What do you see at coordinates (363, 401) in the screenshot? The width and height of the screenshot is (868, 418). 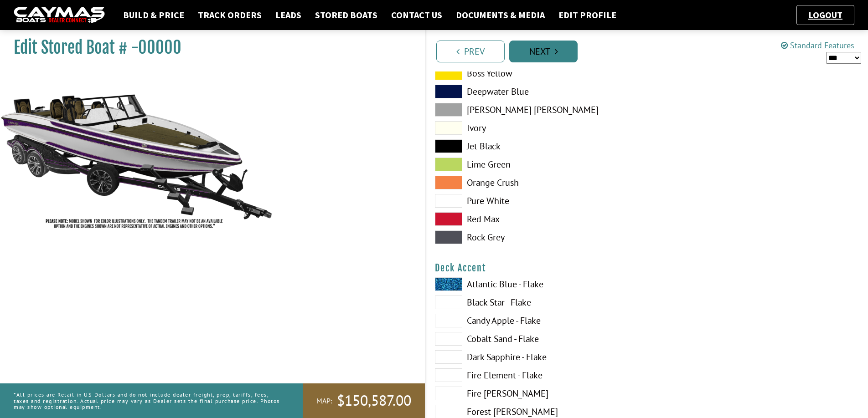 I see `a: MAP:$150,587.00` at bounding box center [363, 401].